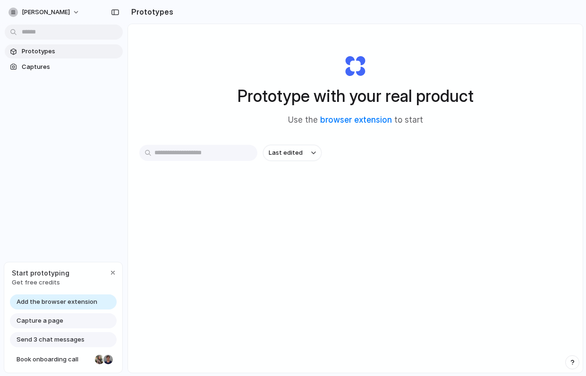 The image size is (586, 376). What do you see at coordinates (41, 283) in the screenshot?
I see `span: Get free credits` at bounding box center [41, 283].